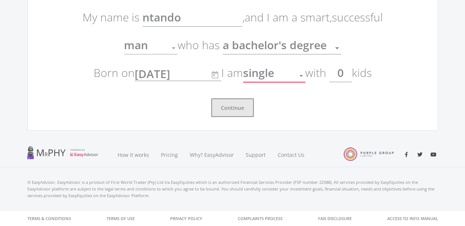 This screenshot has width=465, height=226. Describe the element at coordinates (233, 45) in the screenshot. I see `p: My name is , and I am a smart, successful who has Born on I am with kid` at that location.